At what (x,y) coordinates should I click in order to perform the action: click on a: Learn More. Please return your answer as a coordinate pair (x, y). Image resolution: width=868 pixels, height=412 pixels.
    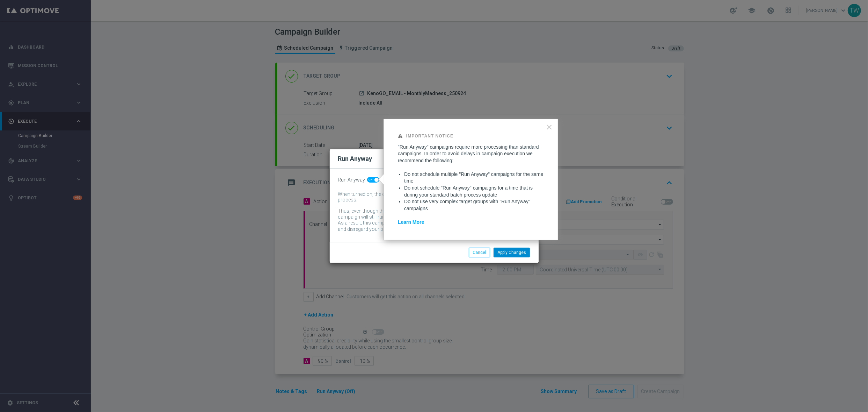
    Looking at the image, I should click on (411, 222).